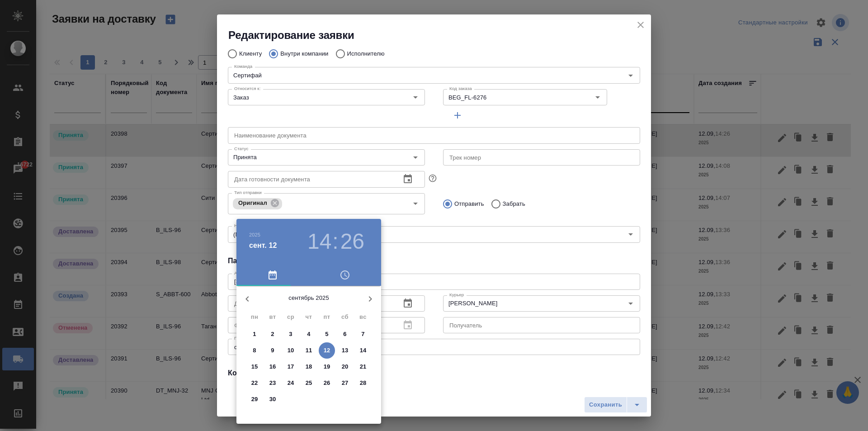 The height and width of the screenshot is (431, 868). What do you see at coordinates (345, 317) in the screenshot?
I see `span: сб` at bounding box center [345, 317].